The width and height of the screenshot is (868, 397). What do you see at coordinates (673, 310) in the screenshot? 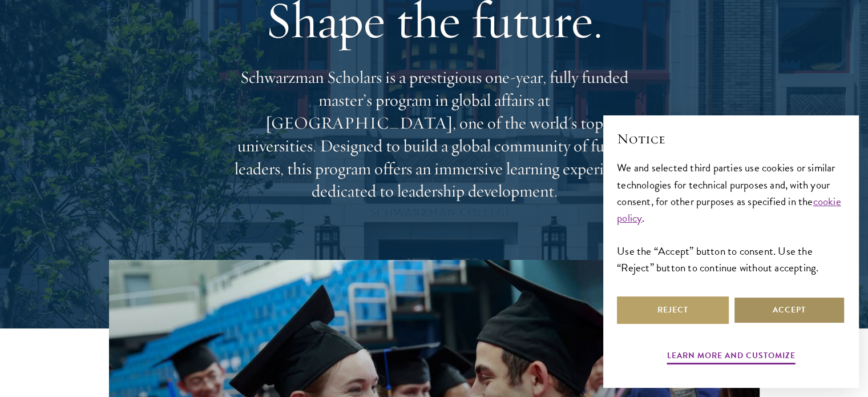
I see `button: Reject` at bounding box center [673, 310].